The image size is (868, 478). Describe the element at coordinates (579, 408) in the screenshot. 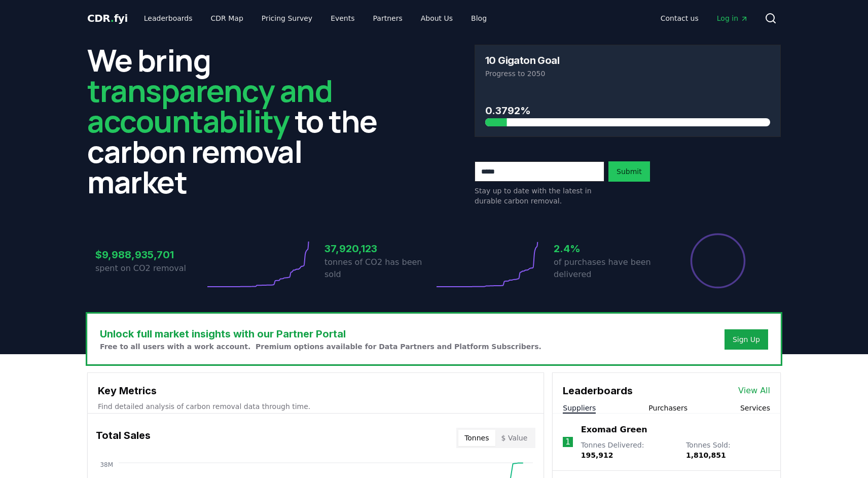

I see `button: Suppliers` at that location.